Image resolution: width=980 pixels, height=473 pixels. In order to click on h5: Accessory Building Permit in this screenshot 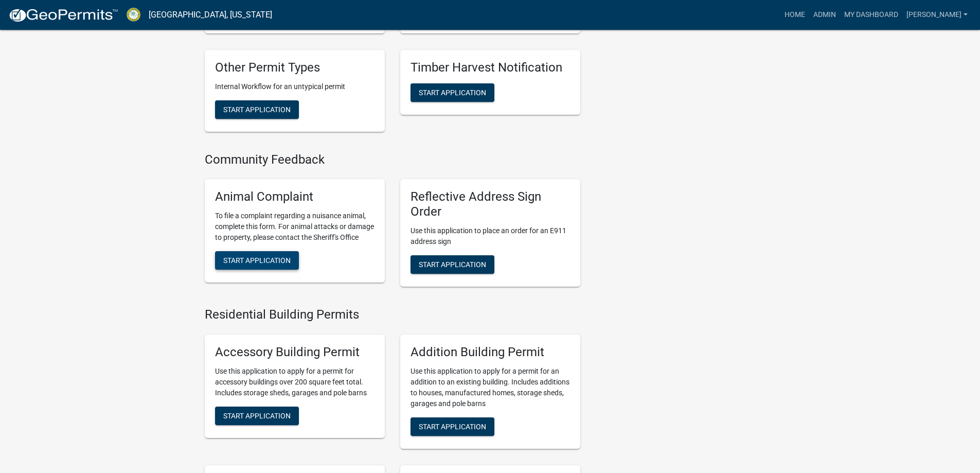, I will do `click(295, 352)`.